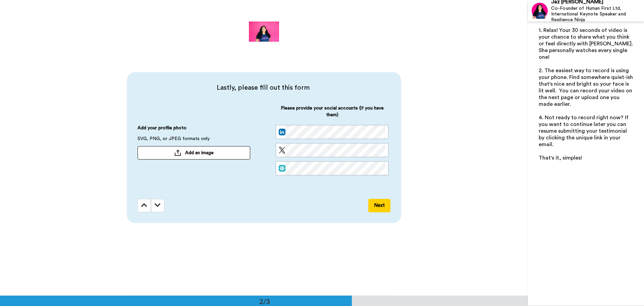 The image size is (644, 306). What do you see at coordinates (282, 168) in the screenshot?
I see `img: web.svg` at bounding box center [282, 168].